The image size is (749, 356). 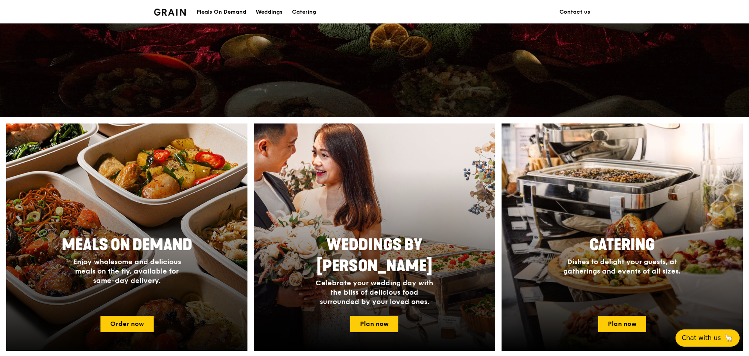 What do you see at coordinates (127, 271) in the screenshot?
I see `span: Enjoy wholesome and delicious meals on the fly, available for same-day delivery.` at bounding box center [127, 271].